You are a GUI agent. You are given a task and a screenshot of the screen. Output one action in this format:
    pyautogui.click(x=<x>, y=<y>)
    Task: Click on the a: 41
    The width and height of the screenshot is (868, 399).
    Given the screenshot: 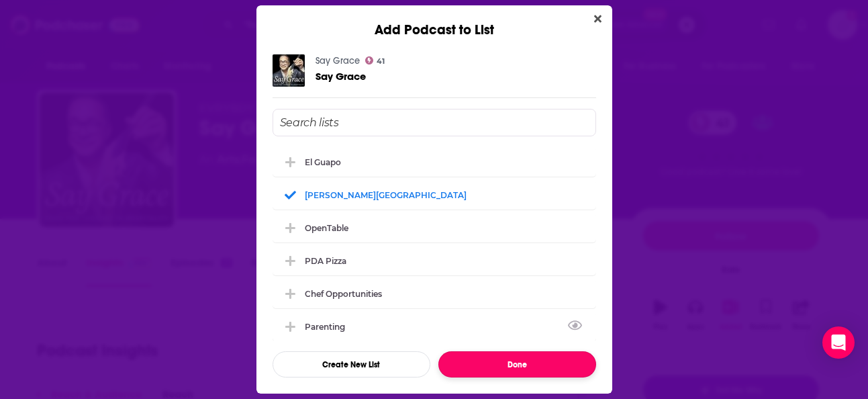 What is the action you would take?
    pyautogui.click(x=375, y=60)
    